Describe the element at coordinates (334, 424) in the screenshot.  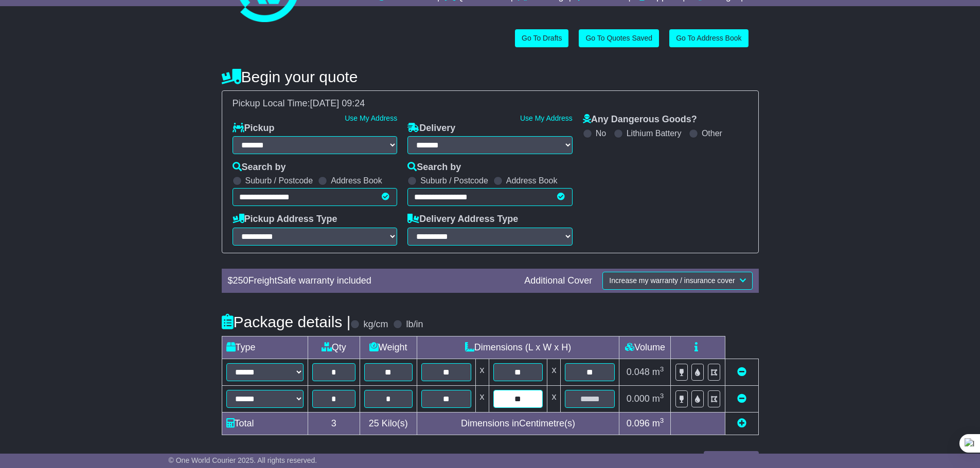
I see `td: 3` at that location.